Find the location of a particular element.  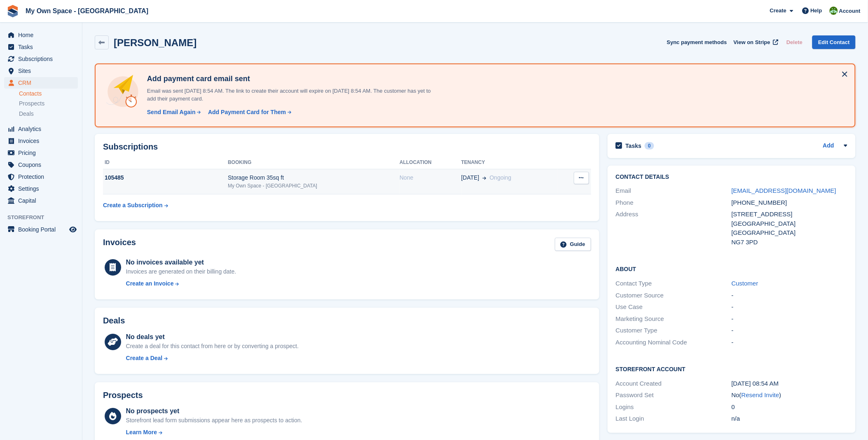

span: Protection is located at coordinates (43, 177).